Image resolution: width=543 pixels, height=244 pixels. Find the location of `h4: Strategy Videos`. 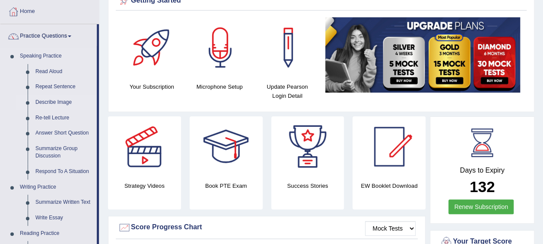

h4: Strategy Videos is located at coordinates (144, 185).